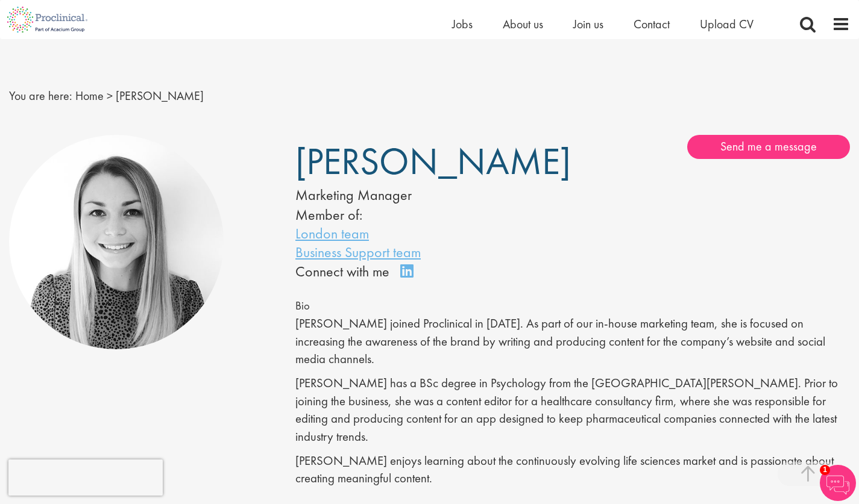 The width and height of the screenshot is (859, 504). Describe the element at coordinates (462, 24) in the screenshot. I see `span: Jobs` at that location.